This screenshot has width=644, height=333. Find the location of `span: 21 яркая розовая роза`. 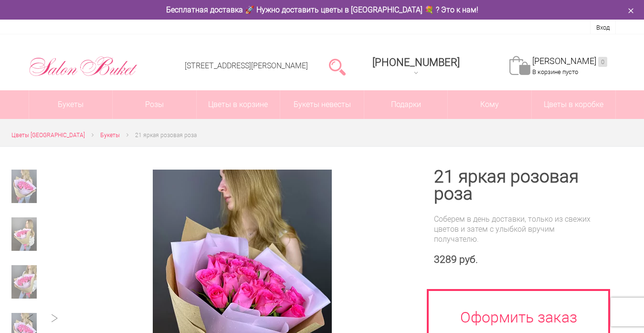

span: 21 яркая розовая роза is located at coordinates (166, 135).